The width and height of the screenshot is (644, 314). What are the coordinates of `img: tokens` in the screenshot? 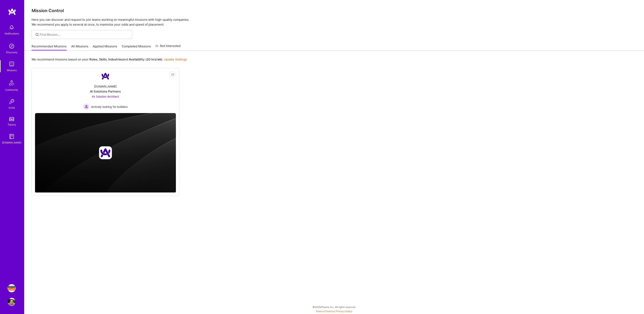 It's located at (12, 119).